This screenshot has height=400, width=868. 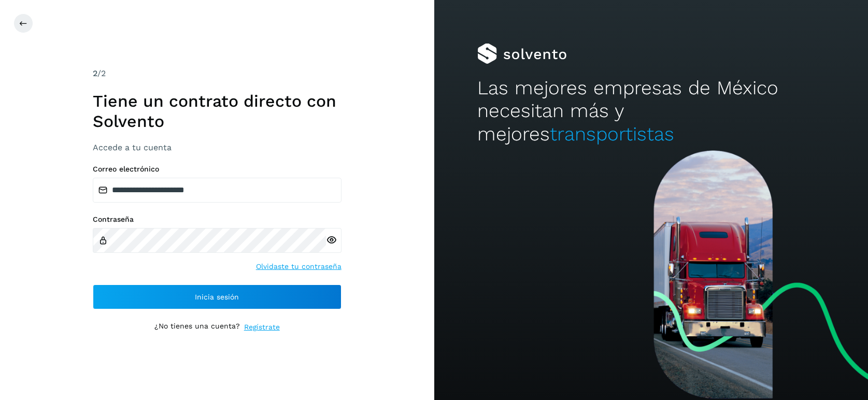 What do you see at coordinates (217, 297) in the screenshot?
I see `button: Inicia sesión` at bounding box center [217, 297].